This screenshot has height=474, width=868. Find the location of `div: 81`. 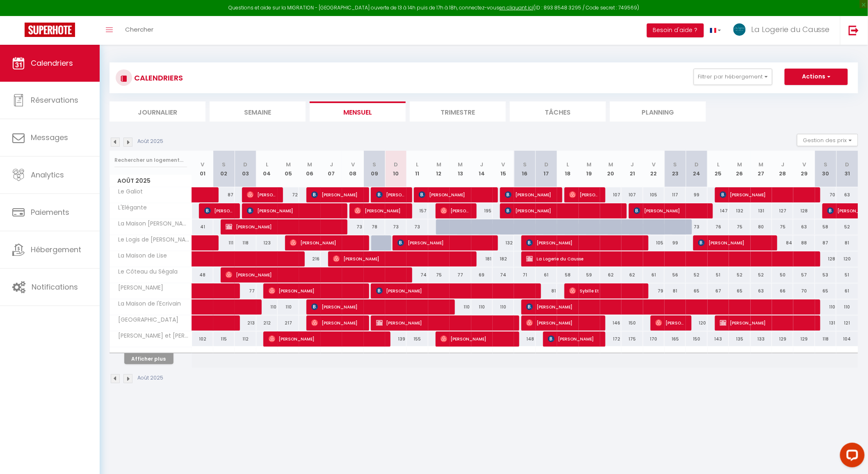

div: 81 is located at coordinates (546, 291).